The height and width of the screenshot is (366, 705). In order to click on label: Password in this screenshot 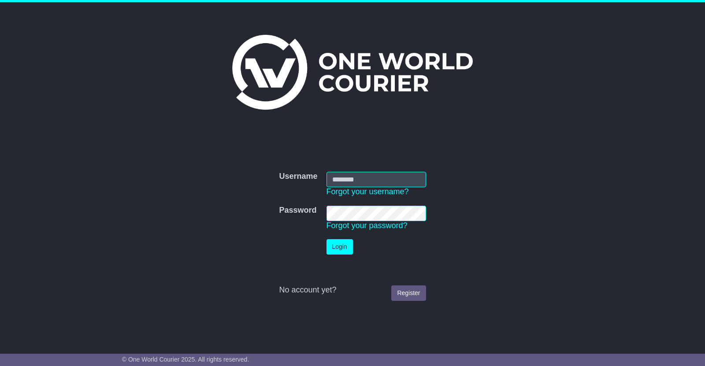, I will do `click(297, 211)`.